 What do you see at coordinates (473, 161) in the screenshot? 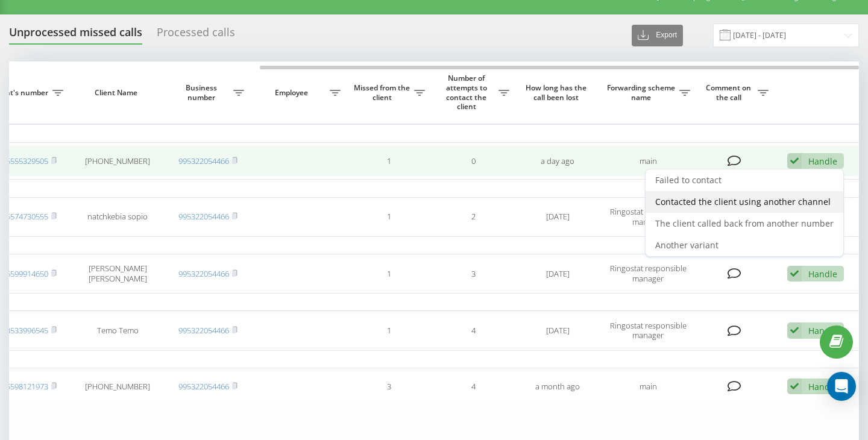
I see `td: 0` at bounding box center [473, 161].